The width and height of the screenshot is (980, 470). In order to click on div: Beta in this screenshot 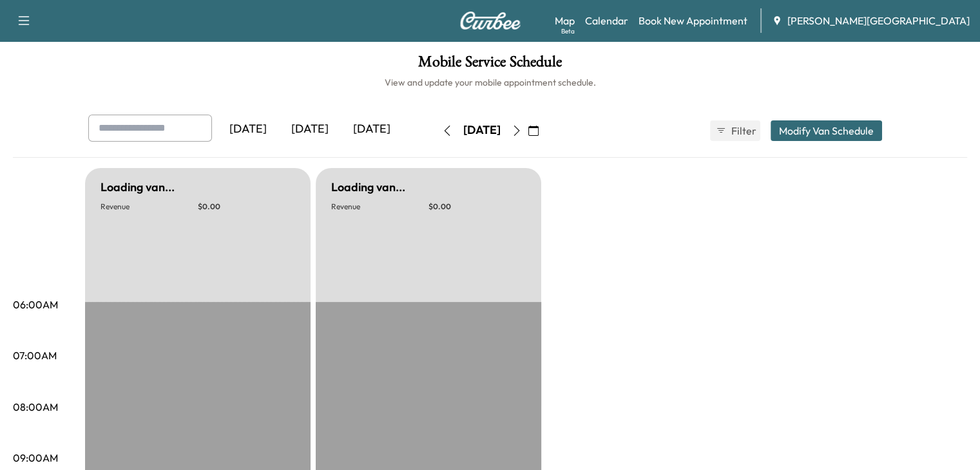, I will do `click(568, 31)`.